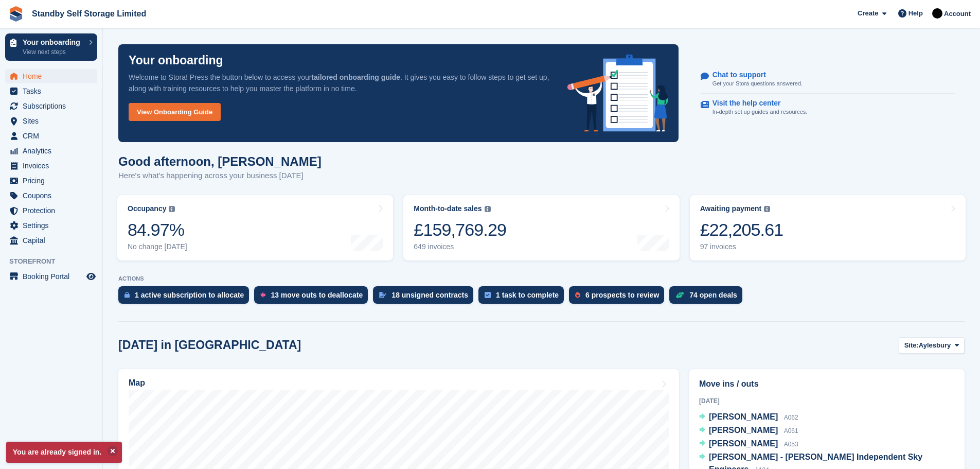 The image size is (980, 469). I want to click on div: 74 open deals, so click(713, 295).